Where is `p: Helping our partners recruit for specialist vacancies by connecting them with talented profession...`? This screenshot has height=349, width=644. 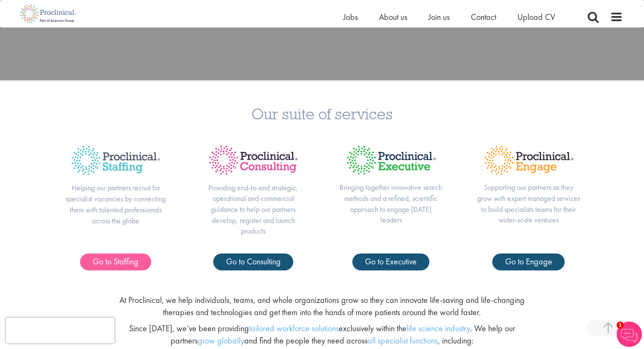
p: Helping our partners recruit for specialist vacancies by connecting them with talented profession... is located at coordinates (116, 204).